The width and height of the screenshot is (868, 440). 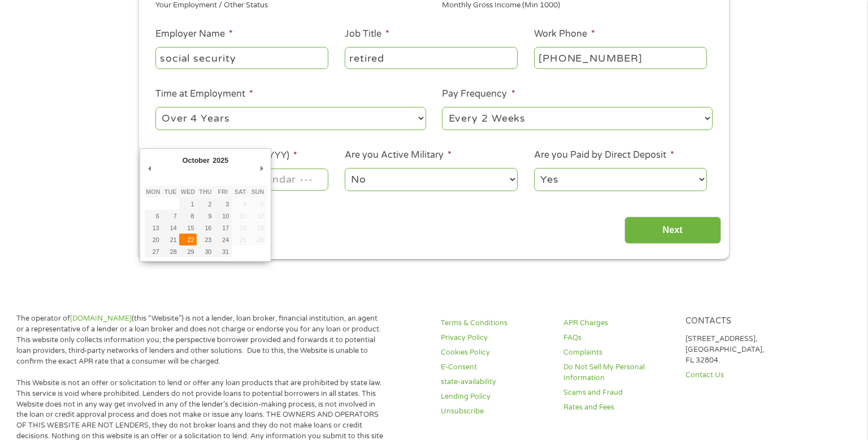 I want to click on abbr: Thursday, so click(x=205, y=192).